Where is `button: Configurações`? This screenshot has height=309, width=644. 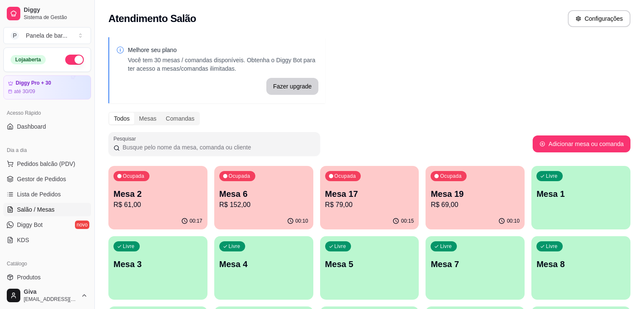 button: Configurações is located at coordinates (599, 19).